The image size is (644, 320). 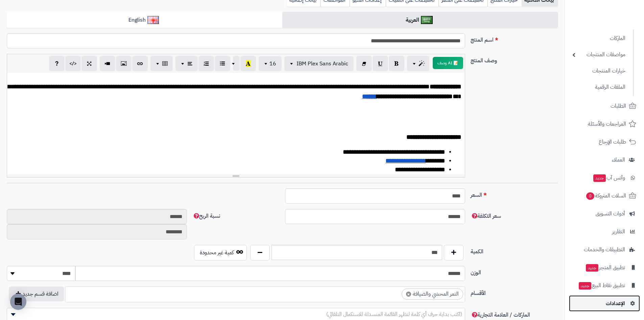 I want to click on label: الوزن, so click(x=515, y=271).